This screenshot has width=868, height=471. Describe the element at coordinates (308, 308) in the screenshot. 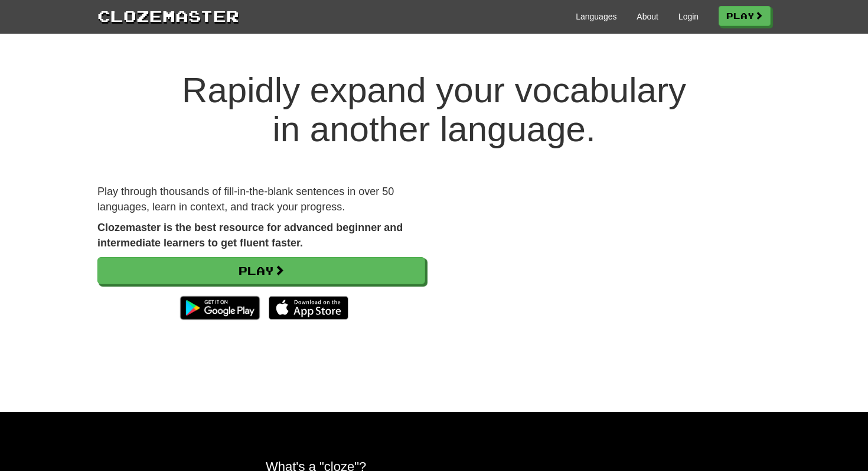

I see `img: Download_on_the_App_Store_Badge_US-UK_135x40-25178aeef6eb6b83b96f5f2d004eda3bffbb37122de64afbaef7...` at that location.